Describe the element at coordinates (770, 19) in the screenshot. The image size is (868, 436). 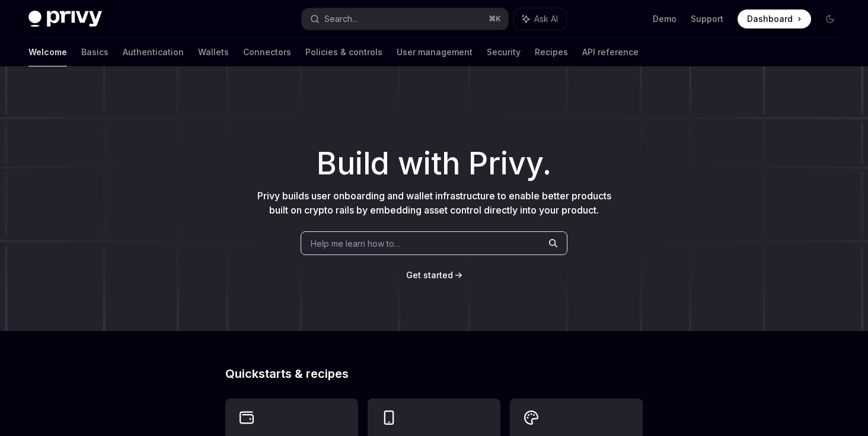
I see `span: Dashboard` at that location.